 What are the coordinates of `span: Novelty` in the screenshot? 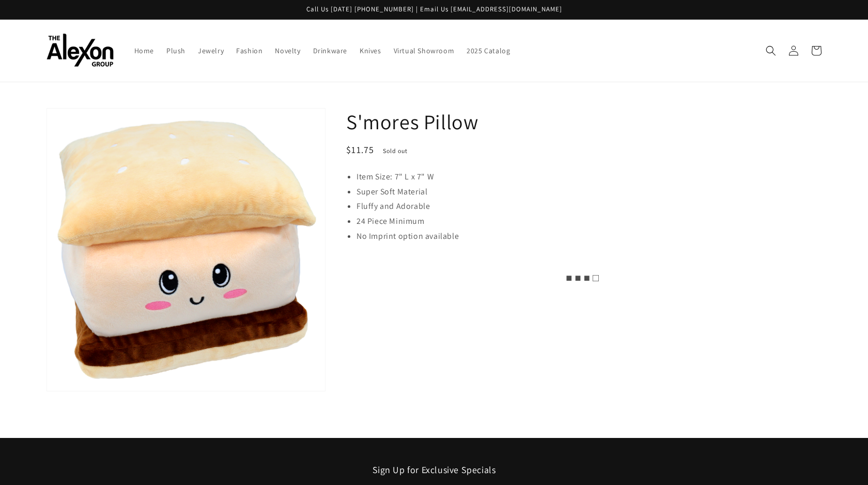 It's located at (287, 51).